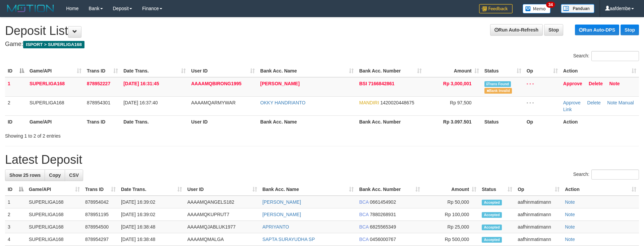  Describe the element at coordinates (498, 91) in the screenshot. I see `span: Bank is not match` at that location.